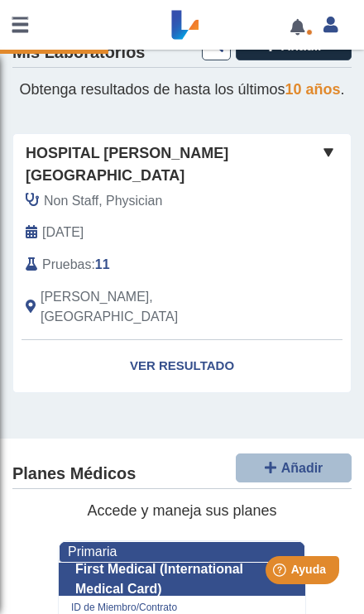  What do you see at coordinates (294, 467) in the screenshot?
I see `button: Añadir` at bounding box center [294, 467].